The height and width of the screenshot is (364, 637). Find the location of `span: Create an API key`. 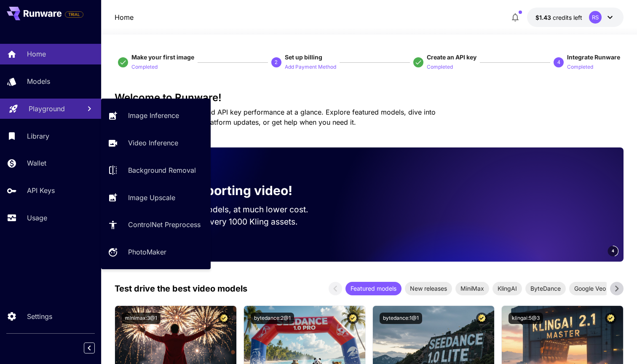

span: Create an API key is located at coordinates (452, 57).